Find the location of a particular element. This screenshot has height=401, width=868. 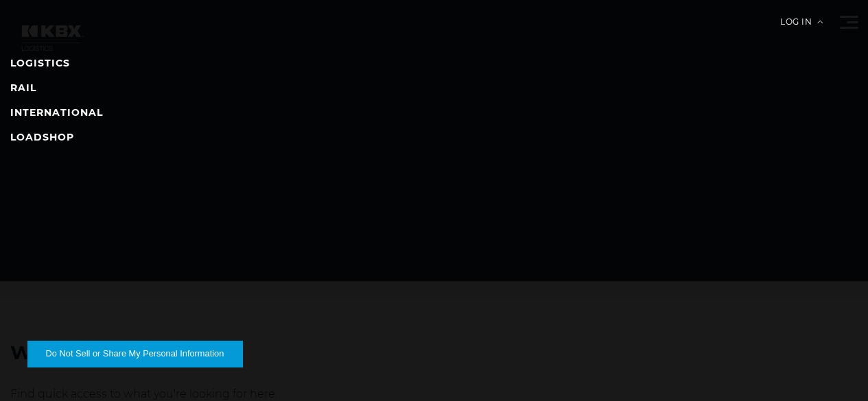

img: arrow is located at coordinates (820, 22).